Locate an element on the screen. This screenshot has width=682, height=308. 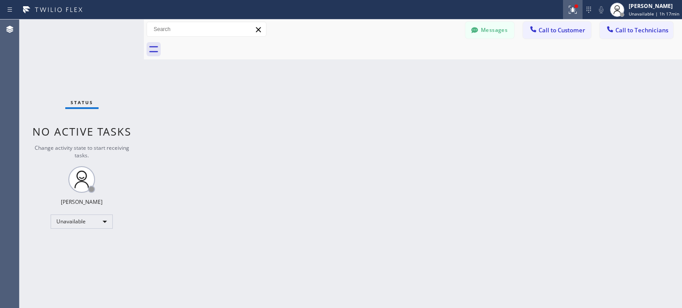
span: Change activity state to start receiving tasks. is located at coordinates (82, 152).